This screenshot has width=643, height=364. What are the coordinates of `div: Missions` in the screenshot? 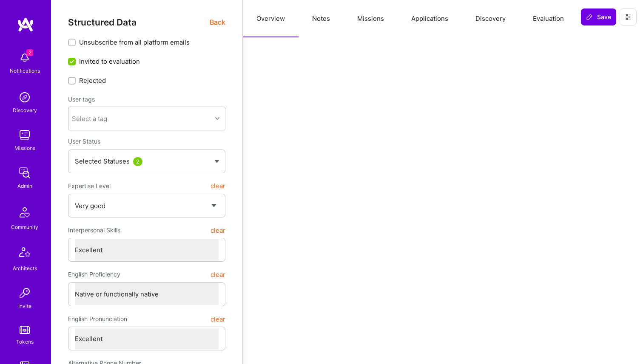 It's located at (25, 148).